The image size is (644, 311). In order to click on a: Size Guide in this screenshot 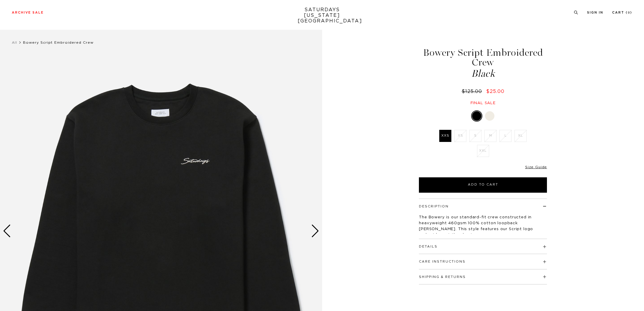, I will do `click(536, 167)`.